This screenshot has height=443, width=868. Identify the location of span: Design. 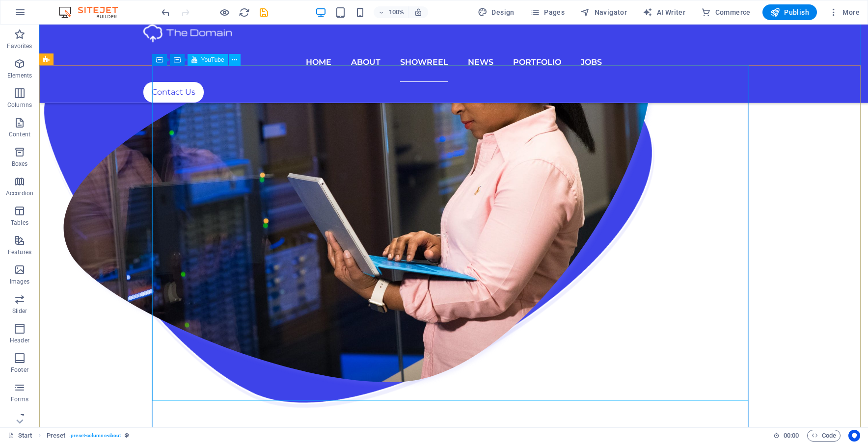
(496, 12).